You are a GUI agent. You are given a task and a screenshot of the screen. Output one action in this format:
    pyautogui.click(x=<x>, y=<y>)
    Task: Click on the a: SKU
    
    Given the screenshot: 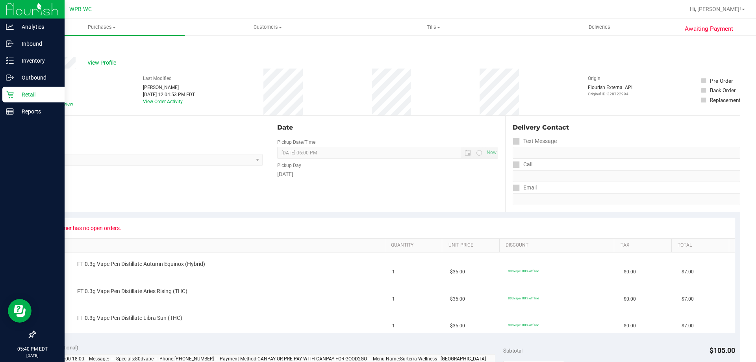 What is the action you would take?
    pyautogui.click(x=214, y=245)
    